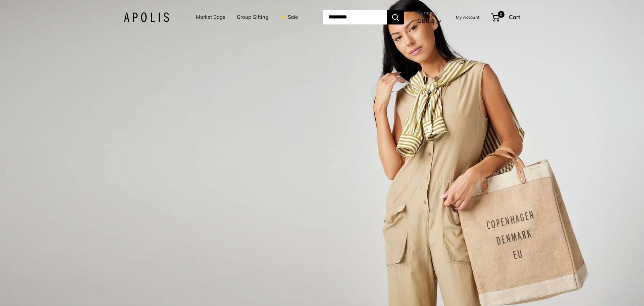  I want to click on a: Group Gifting, so click(253, 17).